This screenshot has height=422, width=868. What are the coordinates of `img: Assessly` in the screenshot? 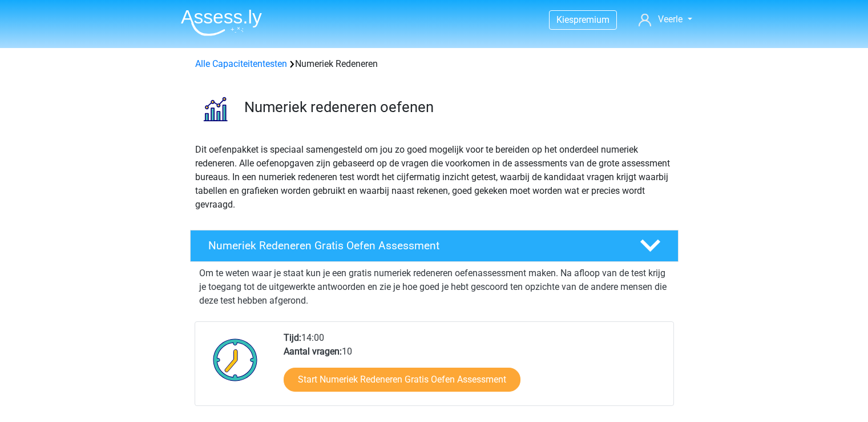 It's located at (221, 22).